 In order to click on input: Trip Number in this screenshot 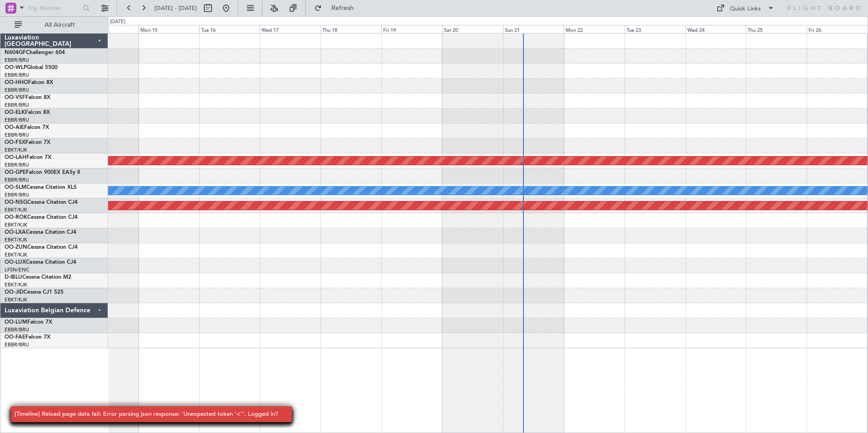, I will do `click(53, 9)`.